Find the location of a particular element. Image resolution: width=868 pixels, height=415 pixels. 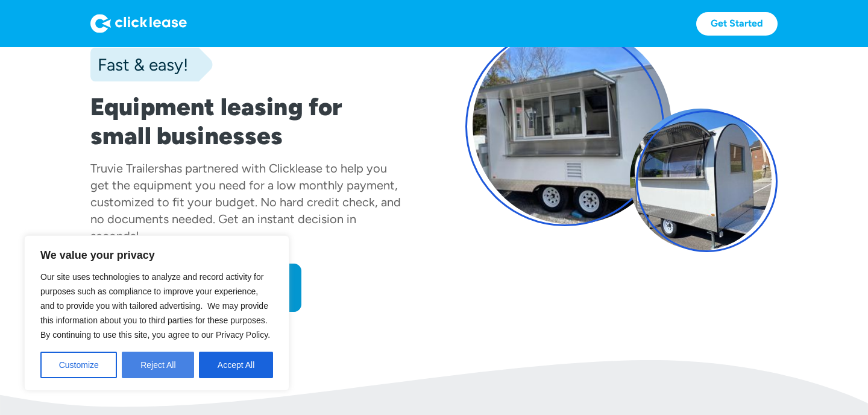

div: We value your privacy is located at coordinates (156, 313).